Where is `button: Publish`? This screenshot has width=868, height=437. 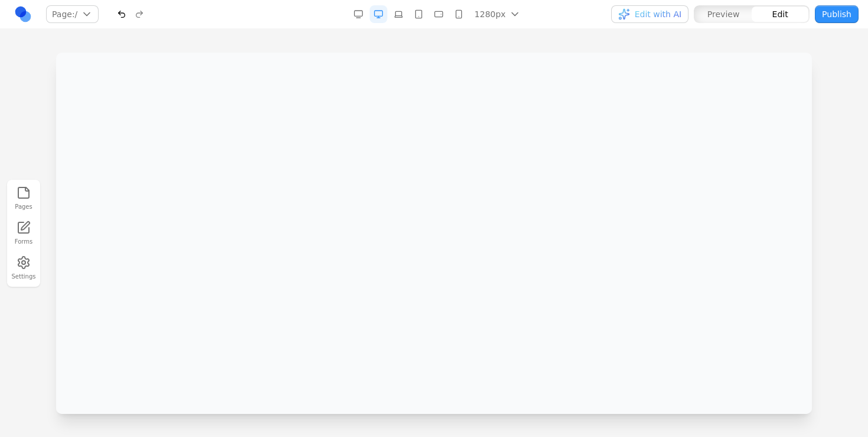 button: Publish is located at coordinates (837, 14).